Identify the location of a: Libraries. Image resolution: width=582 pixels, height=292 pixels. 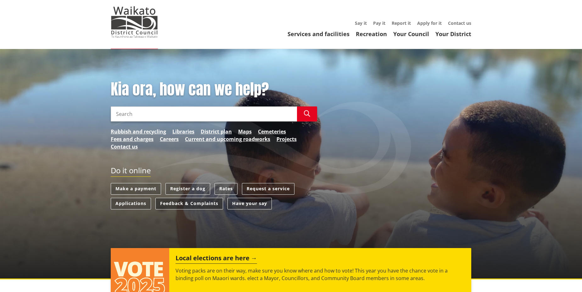
(183, 132).